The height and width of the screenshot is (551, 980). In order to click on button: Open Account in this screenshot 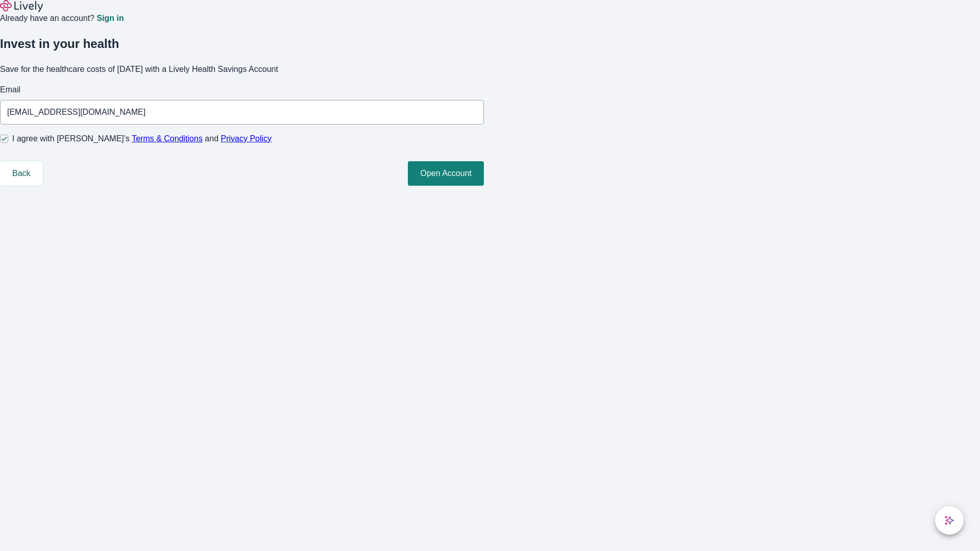, I will do `click(446, 173)`.